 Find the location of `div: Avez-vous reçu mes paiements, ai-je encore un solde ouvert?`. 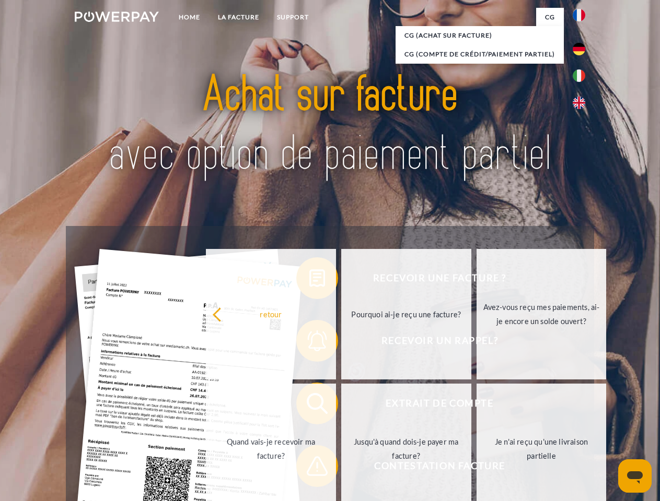

div: Avez-vous reçu mes paiements, ai-je encore un solde ouvert? is located at coordinates (541, 314).